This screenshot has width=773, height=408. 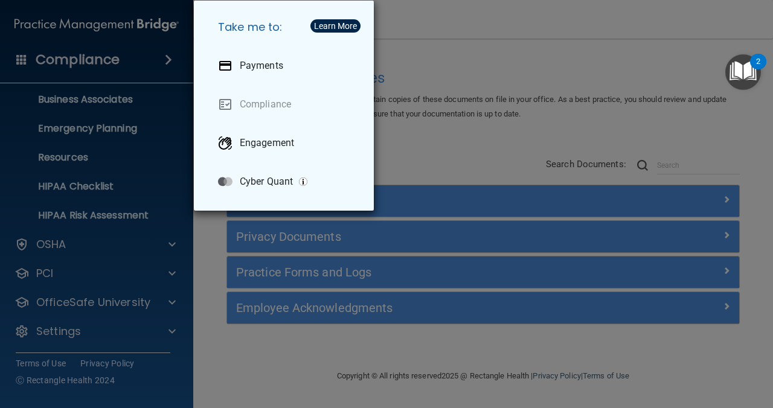 I want to click on a: Compliance, so click(x=286, y=105).